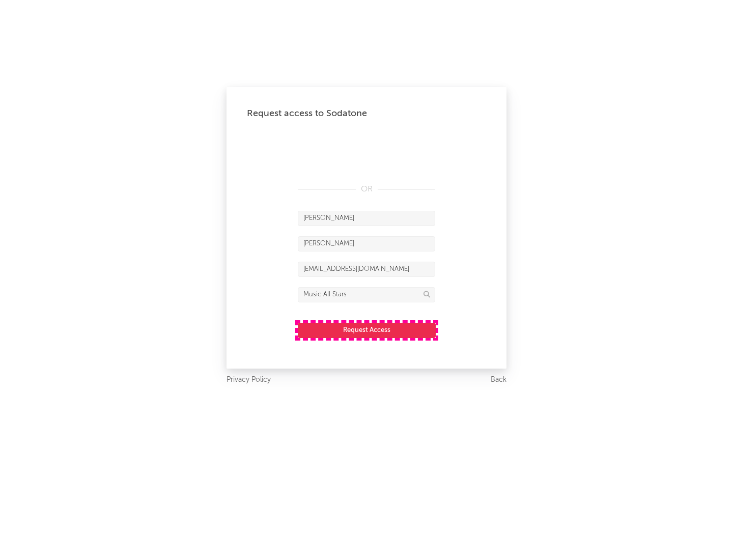 The image size is (733, 560). I want to click on div: Request access to Sodatone, so click(366, 114).